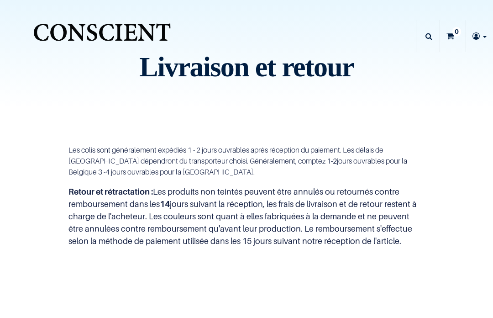 This screenshot has width=493, height=318. I want to click on span: Nettoyant, so click(293, 36).